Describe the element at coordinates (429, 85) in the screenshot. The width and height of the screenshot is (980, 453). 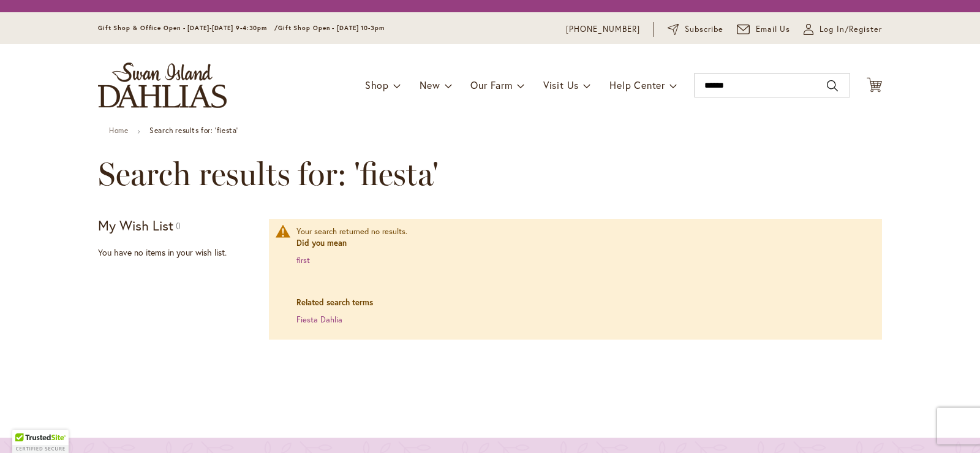
I see `span: New` at that location.